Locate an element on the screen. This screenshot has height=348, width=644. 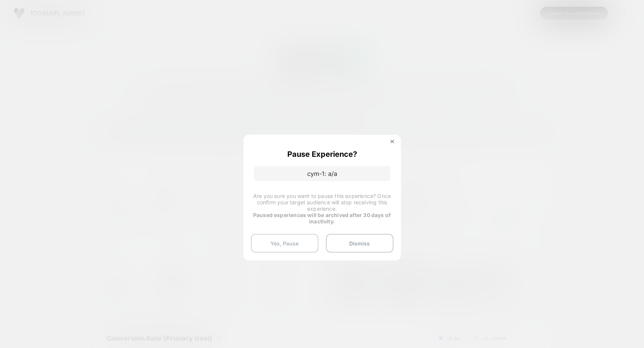
img: close is located at coordinates (392, 142).